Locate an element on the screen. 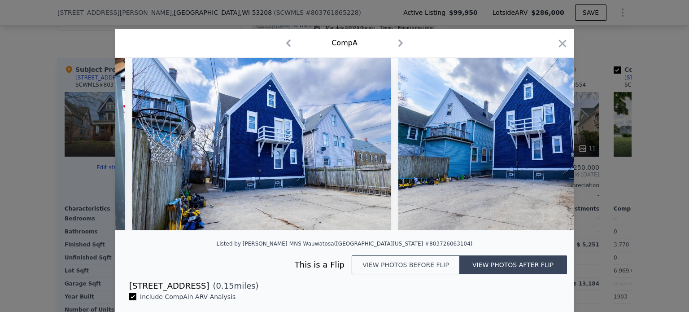 The image size is (689, 312). span: Include Comp A in ARV Analysis is located at coordinates (188, 297).